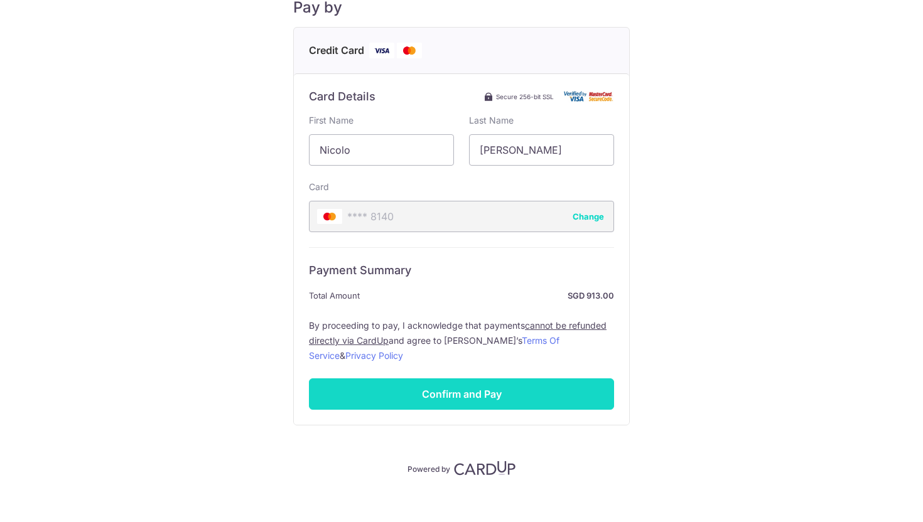 The image size is (923, 522). Describe the element at coordinates (319, 187) in the screenshot. I see `label: Card` at that location.